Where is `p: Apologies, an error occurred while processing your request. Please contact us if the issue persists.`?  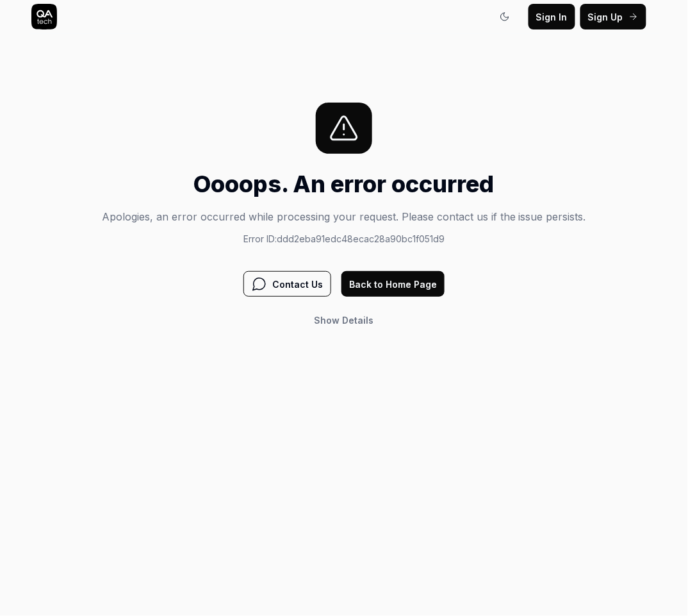
p: Apologies, an error occurred while processing your request. Please contact us if the issue persists. is located at coordinates (344, 217).